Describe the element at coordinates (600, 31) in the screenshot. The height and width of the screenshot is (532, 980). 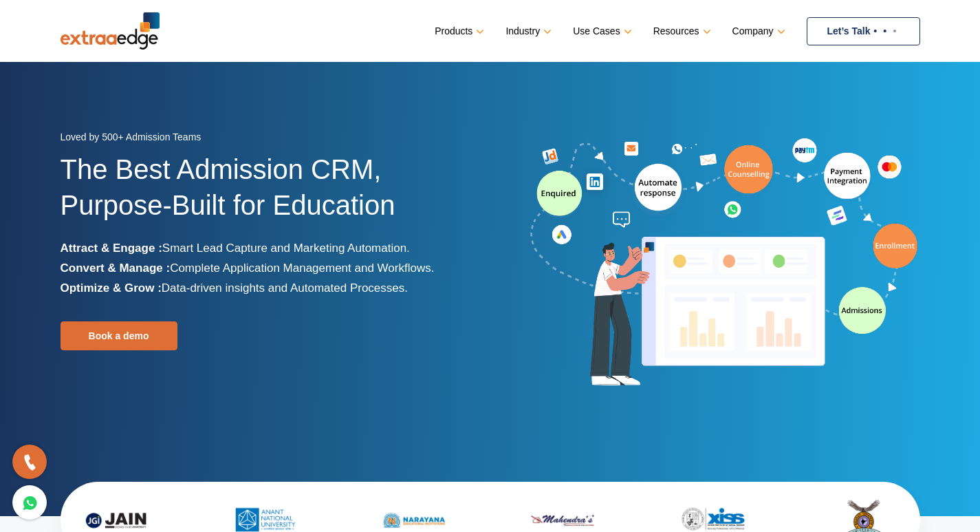
I see `a: Use Cases` at that location.